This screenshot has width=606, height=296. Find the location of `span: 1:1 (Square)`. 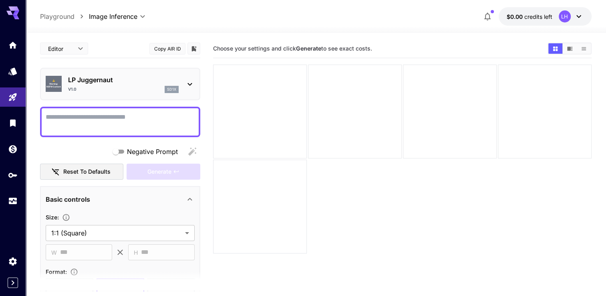

span: 1:1 (Square) is located at coordinates (117, 233).